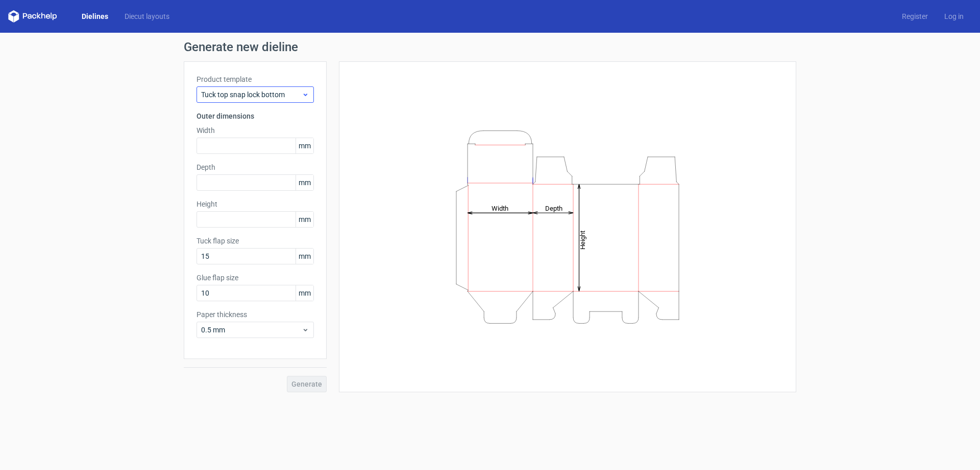 Image resolution: width=980 pixels, height=470 pixels. Describe the element at coordinates (255, 241) in the screenshot. I see `label: Tuck flap size` at that location.